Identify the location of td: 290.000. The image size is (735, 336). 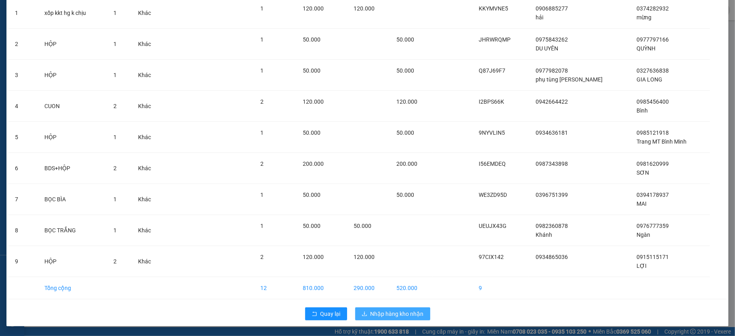
(369, 288).